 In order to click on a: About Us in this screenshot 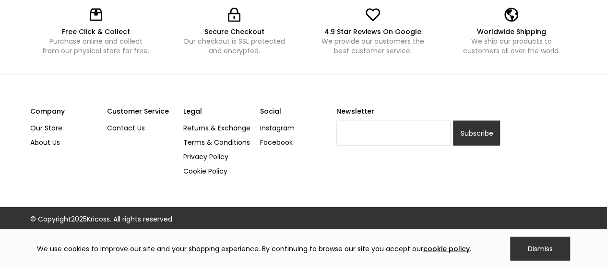, I will do `click(65, 142)`.